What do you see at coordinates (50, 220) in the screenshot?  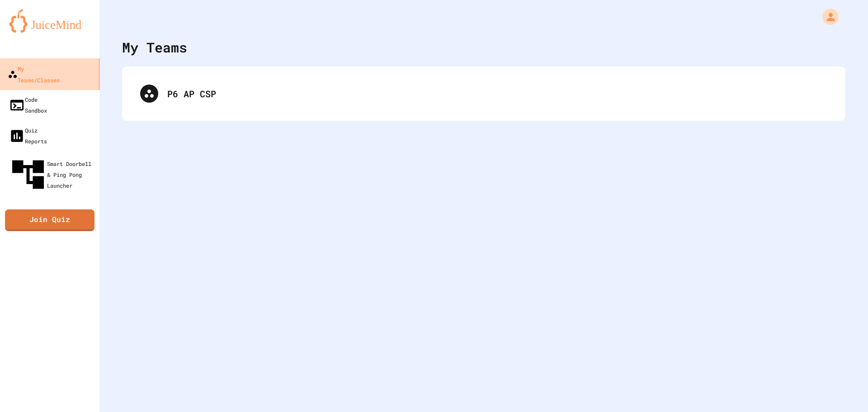 I see `a: Join Quiz` at bounding box center [50, 220].